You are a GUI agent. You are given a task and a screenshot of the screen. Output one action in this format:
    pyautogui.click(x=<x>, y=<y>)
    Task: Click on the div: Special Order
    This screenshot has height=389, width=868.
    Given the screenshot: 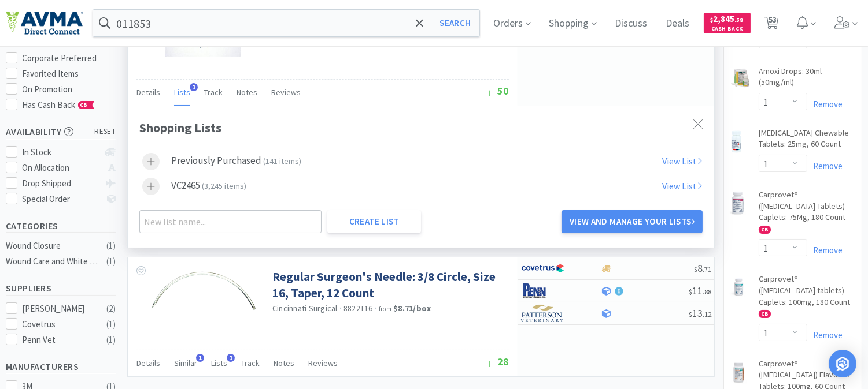 What is the action you would take?
    pyautogui.click(x=61, y=199)
    